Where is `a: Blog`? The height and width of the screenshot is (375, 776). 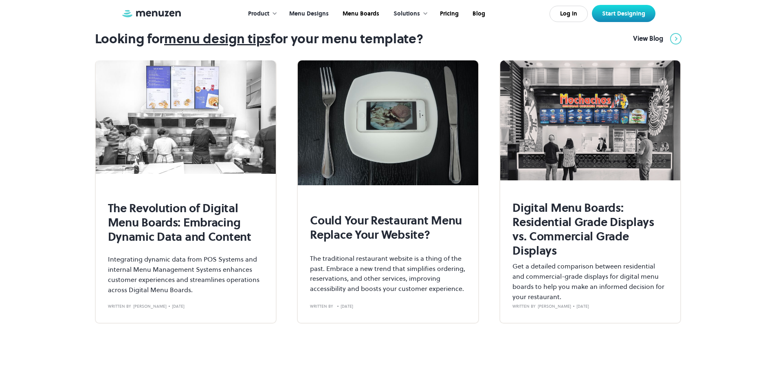 a: Blog is located at coordinates (478, 14).